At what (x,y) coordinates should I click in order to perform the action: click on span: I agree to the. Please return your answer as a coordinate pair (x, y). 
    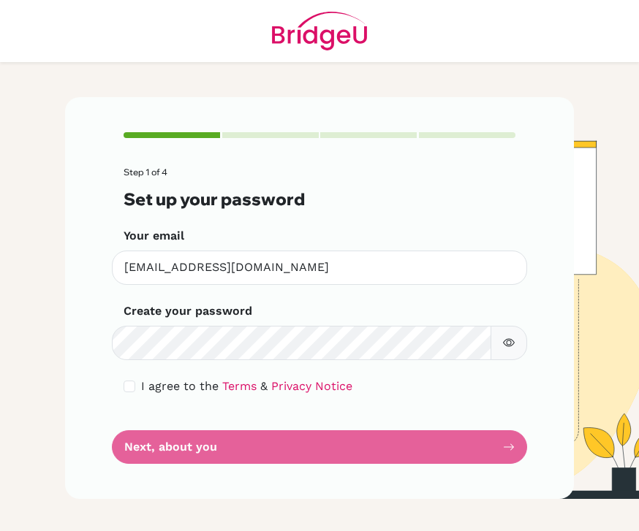
    Looking at the image, I should click on (180, 386).